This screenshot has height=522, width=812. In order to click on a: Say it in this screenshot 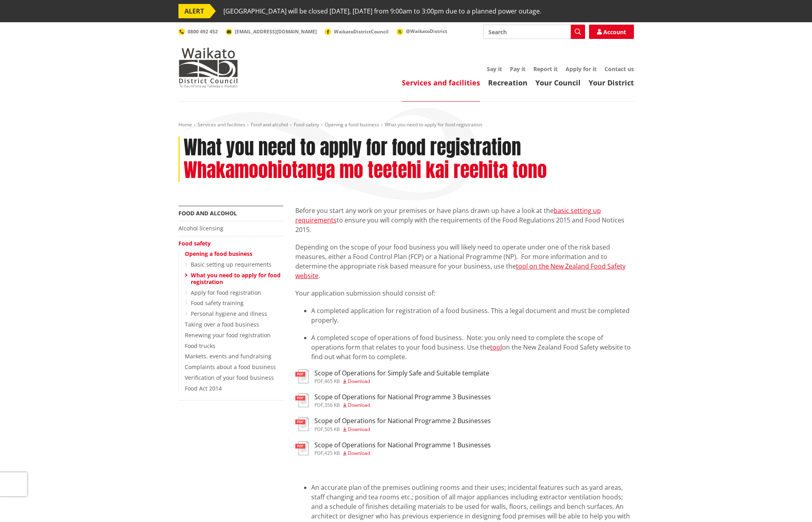, I will do `click(495, 69)`.